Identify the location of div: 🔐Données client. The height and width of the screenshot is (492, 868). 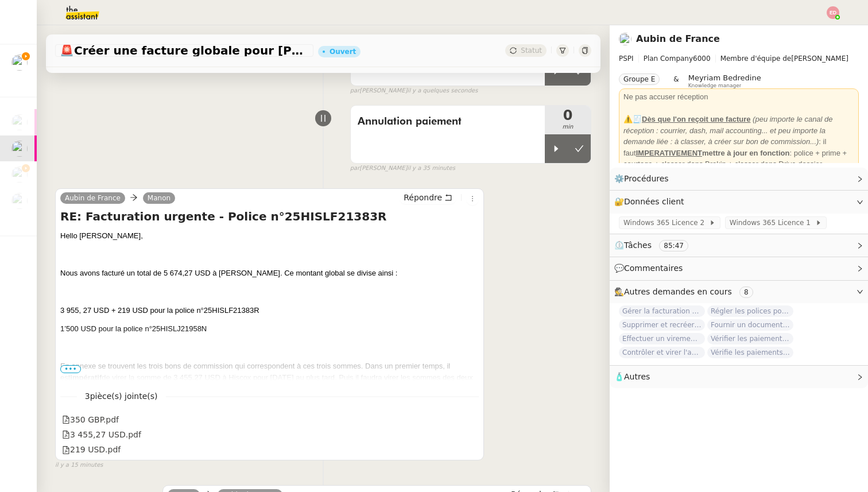
(739, 202).